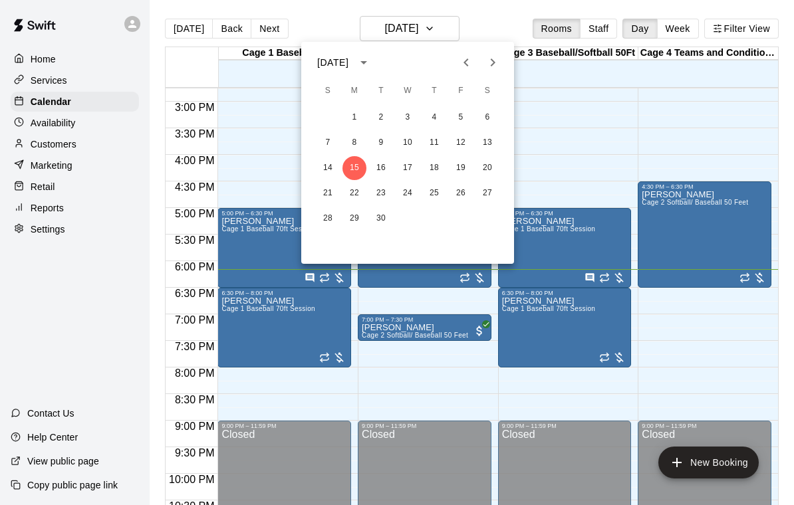 This screenshot has height=505, width=794. I want to click on button: 27, so click(487, 193).